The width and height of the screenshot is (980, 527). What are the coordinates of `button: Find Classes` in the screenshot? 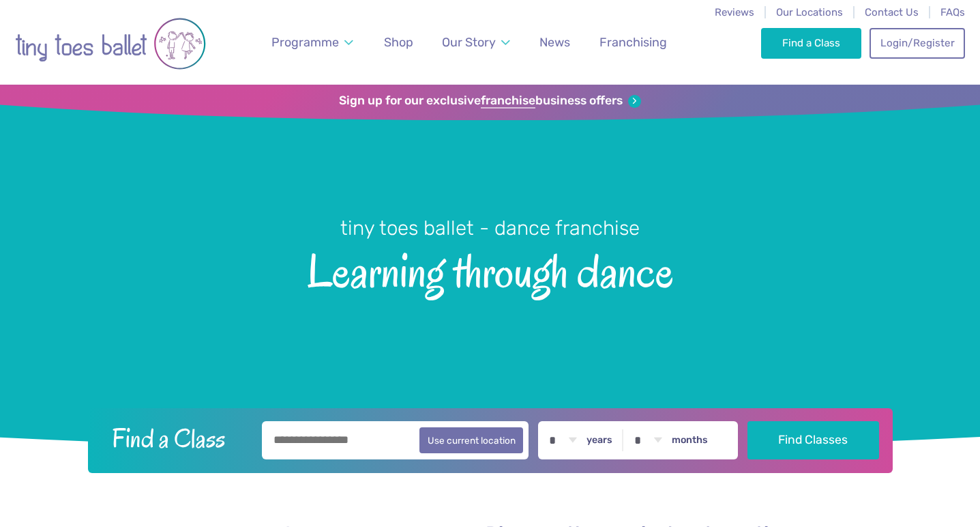 It's located at (813, 440).